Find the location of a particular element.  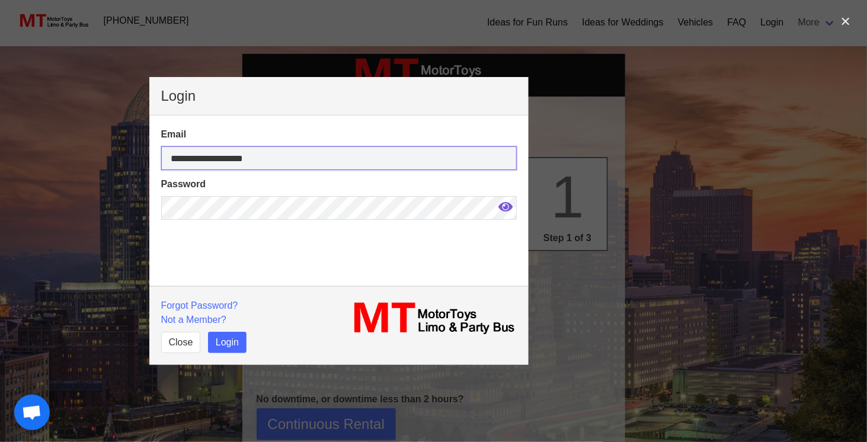

label: Email is located at coordinates (339, 134).